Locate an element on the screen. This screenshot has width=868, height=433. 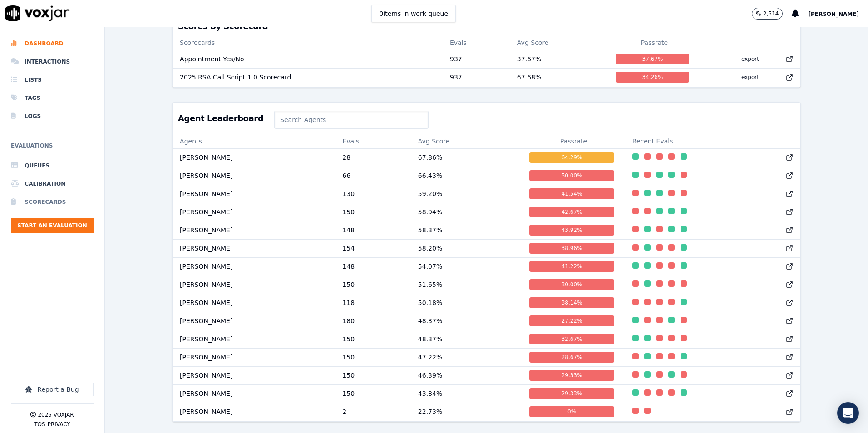
div: 27.22 % is located at coordinates (572, 321).